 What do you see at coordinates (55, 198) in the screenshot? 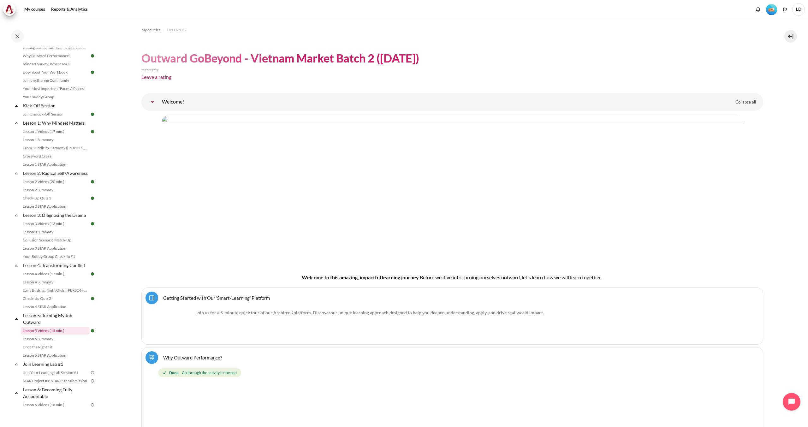
I see `a: Check-Up Quiz 1` at bounding box center [55, 198].